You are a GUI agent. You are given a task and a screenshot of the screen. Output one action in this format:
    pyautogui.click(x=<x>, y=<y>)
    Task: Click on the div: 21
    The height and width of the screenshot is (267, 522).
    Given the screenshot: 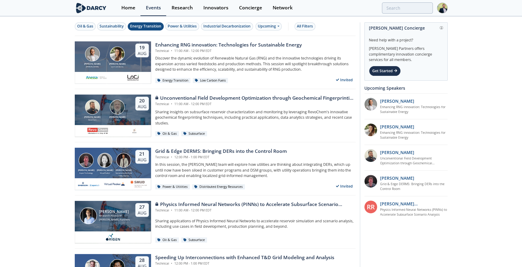 What is the action you would take?
    pyautogui.click(x=142, y=154)
    